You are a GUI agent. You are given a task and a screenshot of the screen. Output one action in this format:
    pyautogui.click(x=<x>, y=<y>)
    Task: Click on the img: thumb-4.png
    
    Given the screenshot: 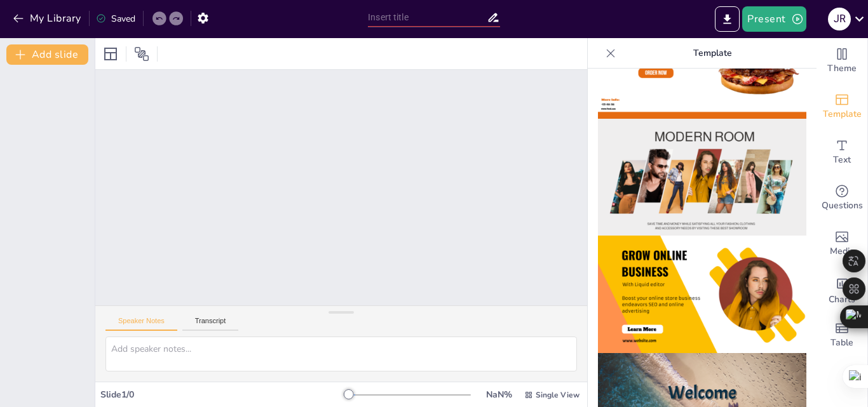 What is the action you would take?
    pyautogui.click(x=702, y=294)
    